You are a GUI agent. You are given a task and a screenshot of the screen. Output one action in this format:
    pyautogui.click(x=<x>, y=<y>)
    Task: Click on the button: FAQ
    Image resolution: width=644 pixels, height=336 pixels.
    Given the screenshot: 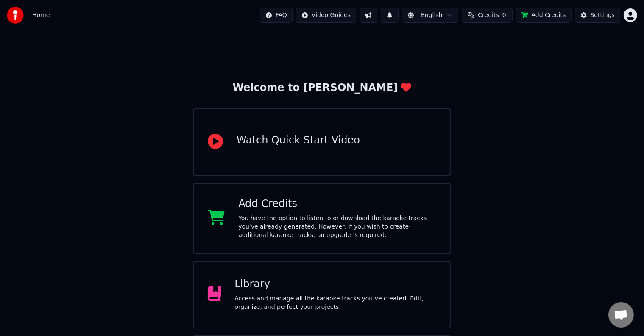 What is the action you would take?
    pyautogui.click(x=276, y=15)
    